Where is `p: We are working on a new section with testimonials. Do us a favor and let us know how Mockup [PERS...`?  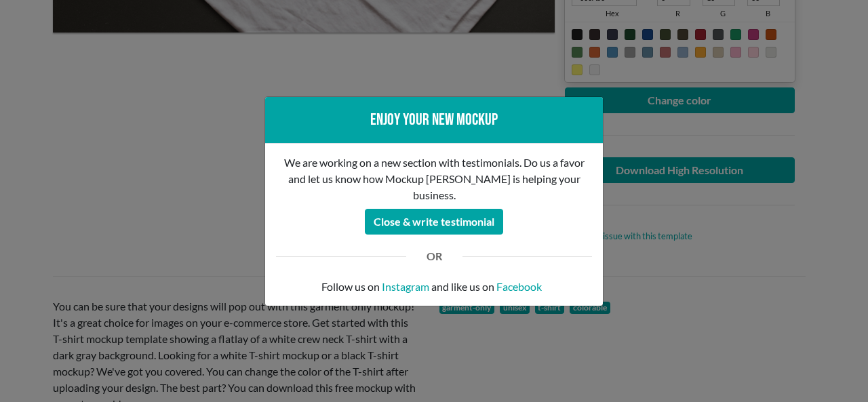 p: We are working on a new section with testimonials. Do us a favor and let us know how Mockup [PERS... is located at coordinates (434, 179).